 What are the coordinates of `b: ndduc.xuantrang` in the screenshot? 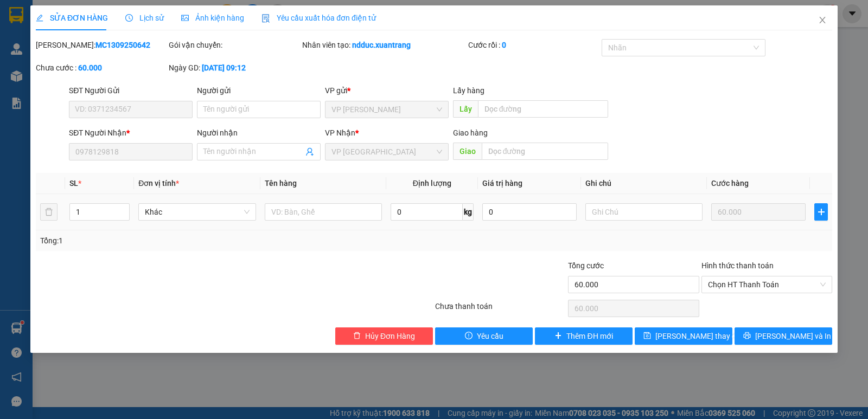 It's located at (381, 45).